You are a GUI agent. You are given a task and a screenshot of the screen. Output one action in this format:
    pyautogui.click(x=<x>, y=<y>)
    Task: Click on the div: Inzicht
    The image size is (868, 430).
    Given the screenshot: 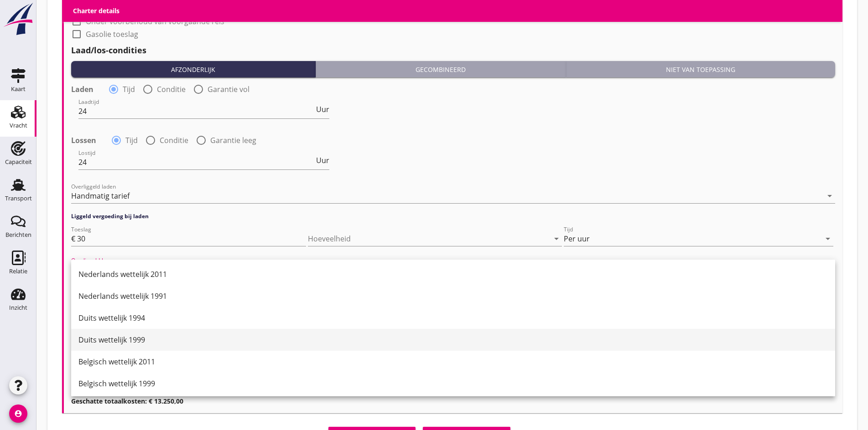 What is the action you would take?
    pyautogui.click(x=18, y=308)
    